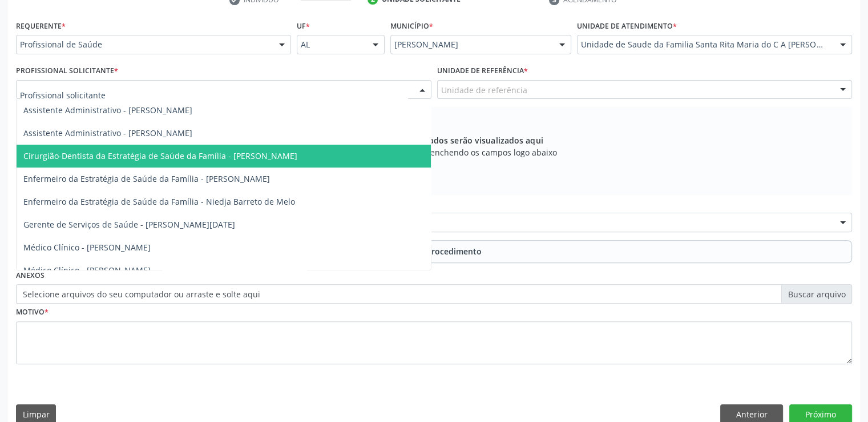 This screenshot has height=422, width=868. Describe the element at coordinates (434, 251) in the screenshot. I see `button: Adicionar Procedimento` at that location.